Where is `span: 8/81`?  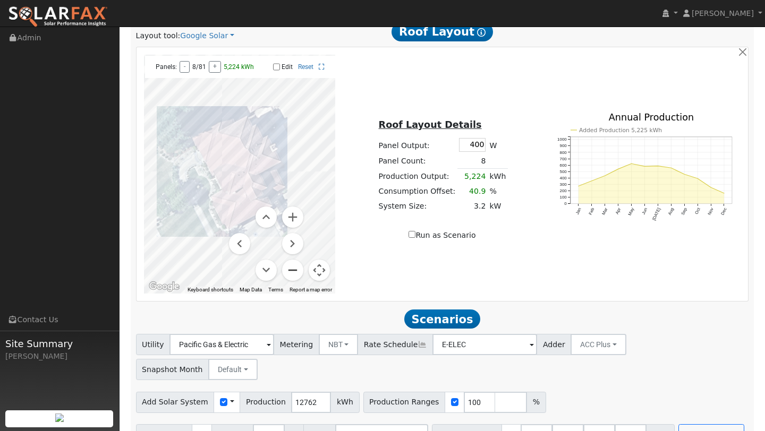 span: 8/81 is located at coordinates (199, 67).